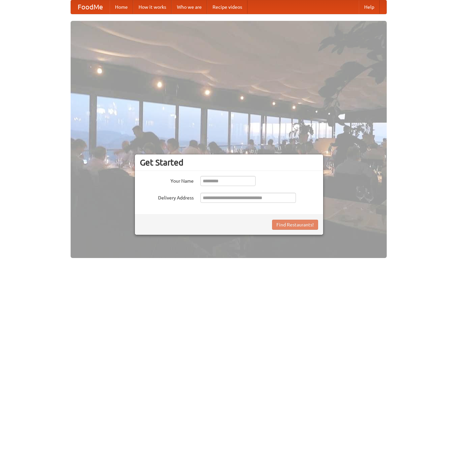  I want to click on label: Your Name, so click(167, 180).